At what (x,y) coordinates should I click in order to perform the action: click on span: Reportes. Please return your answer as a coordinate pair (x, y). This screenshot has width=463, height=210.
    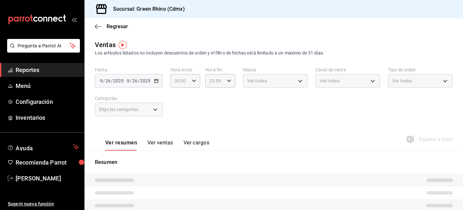
    Looking at the image, I should click on (47, 70).